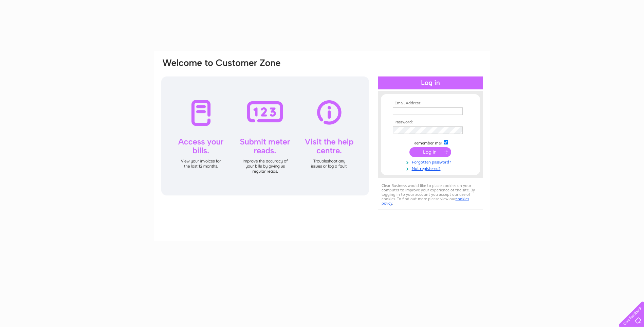 This screenshot has height=327, width=644. What do you see at coordinates (425, 201) in the screenshot?
I see `a: cookies policy` at bounding box center [425, 201].